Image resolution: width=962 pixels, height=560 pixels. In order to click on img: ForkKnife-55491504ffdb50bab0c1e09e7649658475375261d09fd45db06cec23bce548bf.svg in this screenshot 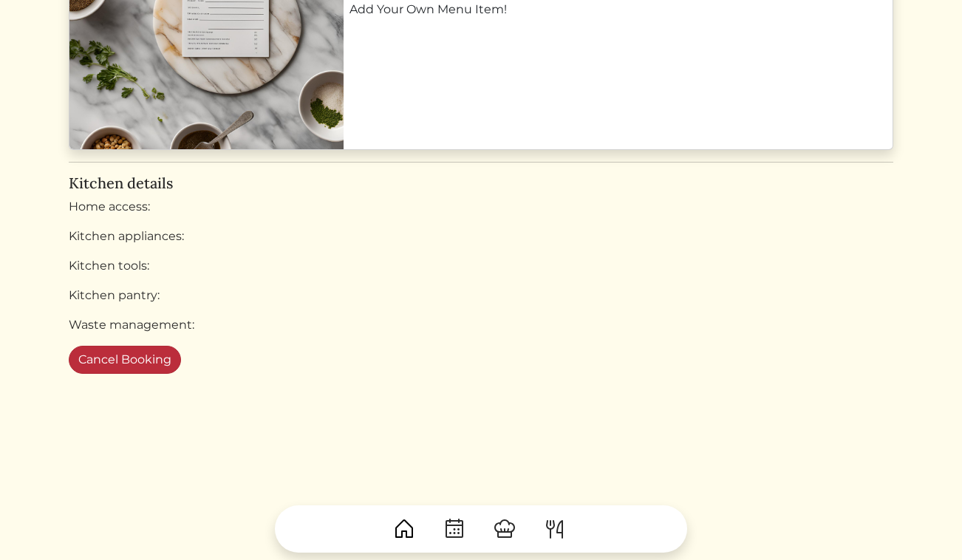, I will do `click(555, 528)`.